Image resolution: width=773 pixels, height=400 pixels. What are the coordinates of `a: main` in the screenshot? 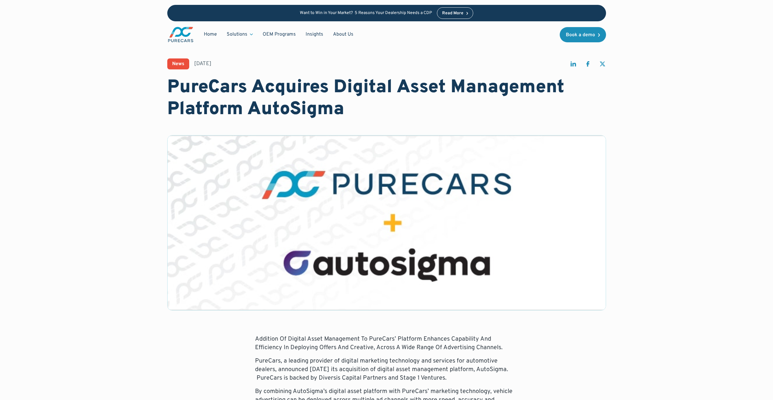 It's located at (181, 34).